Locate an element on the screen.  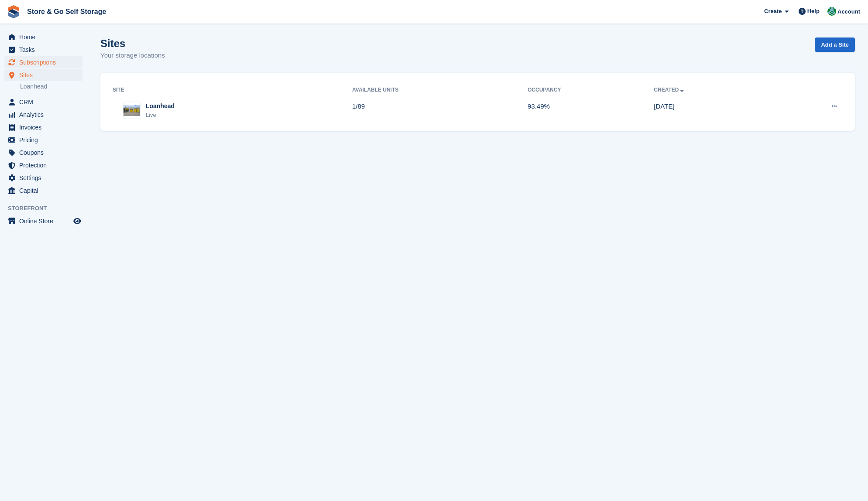
span: Invoices is located at coordinates (45, 127).